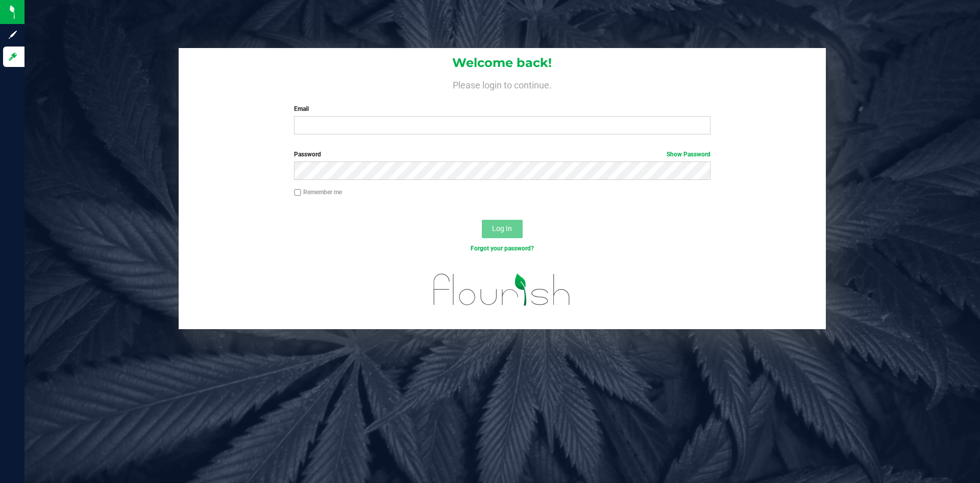  I want to click on label: Email, so click(502, 109).